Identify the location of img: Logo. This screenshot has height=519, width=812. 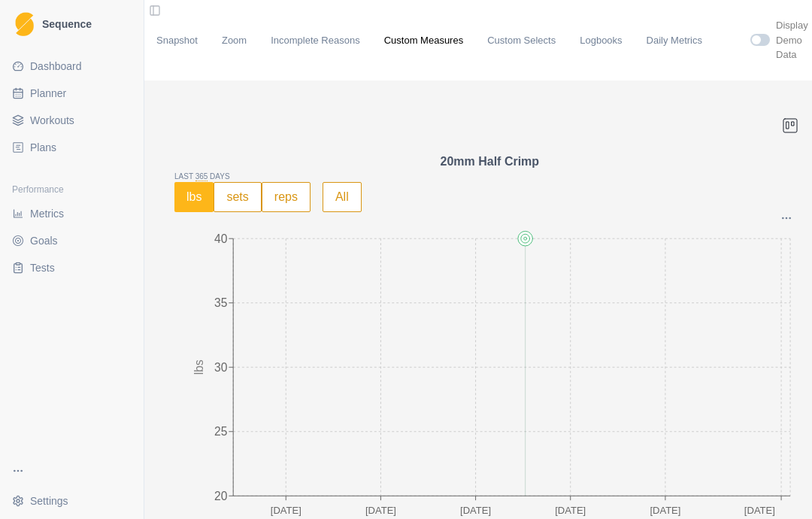
(24, 24).